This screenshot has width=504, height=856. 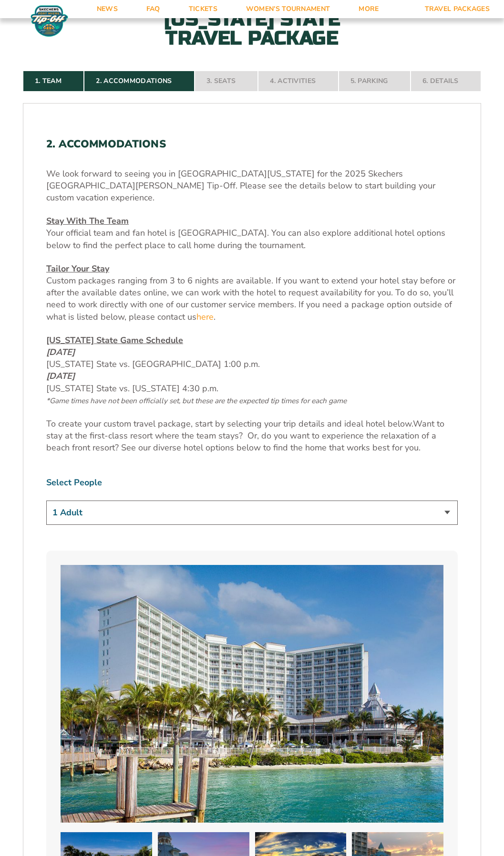 What do you see at coordinates (78, 268) in the screenshot?
I see `u: Tailor Your Stay` at bounding box center [78, 268].